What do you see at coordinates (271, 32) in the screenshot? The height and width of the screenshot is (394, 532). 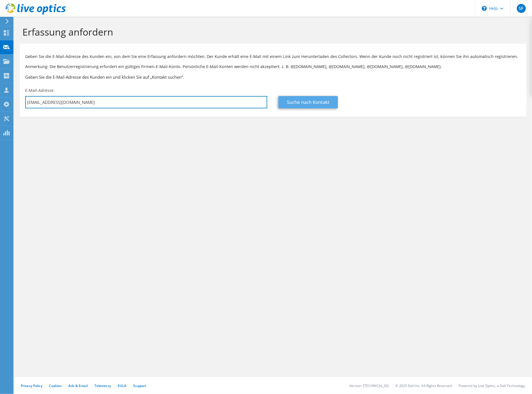 I see `h1: Erfassung anfordern` at bounding box center [271, 32].